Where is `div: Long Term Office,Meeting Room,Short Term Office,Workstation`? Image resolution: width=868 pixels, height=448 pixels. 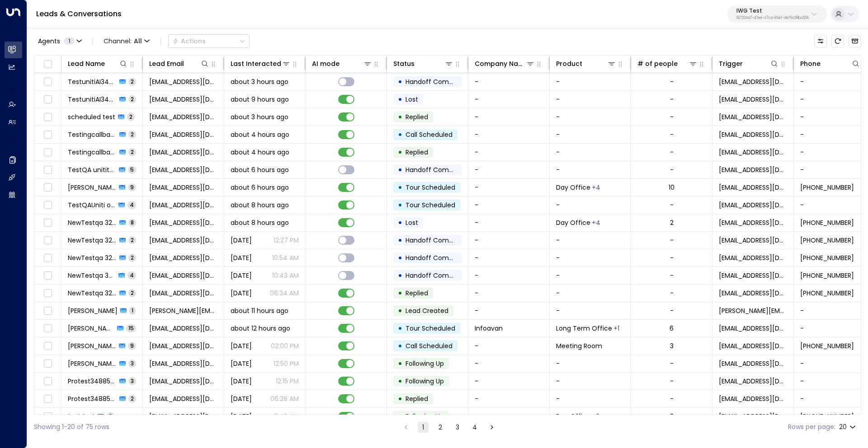 div: Long Term Office,Meeting Room,Short Term Office,Workstation is located at coordinates (596, 223).